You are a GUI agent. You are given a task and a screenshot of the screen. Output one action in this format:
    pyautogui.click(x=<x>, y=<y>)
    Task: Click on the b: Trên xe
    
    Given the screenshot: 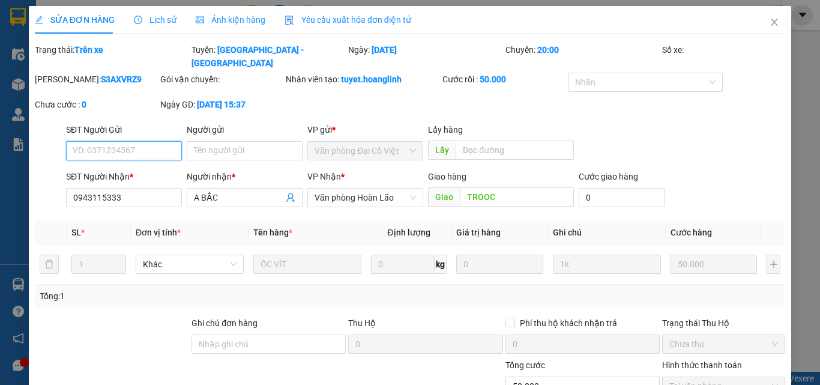 What is the action you would take?
    pyautogui.click(x=89, y=50)
    